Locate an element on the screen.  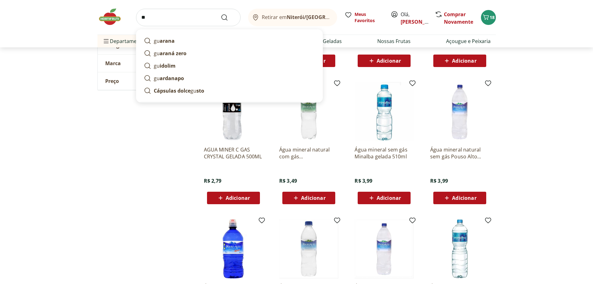
span: R$ 2,79 is located at coordinates (213, 181).